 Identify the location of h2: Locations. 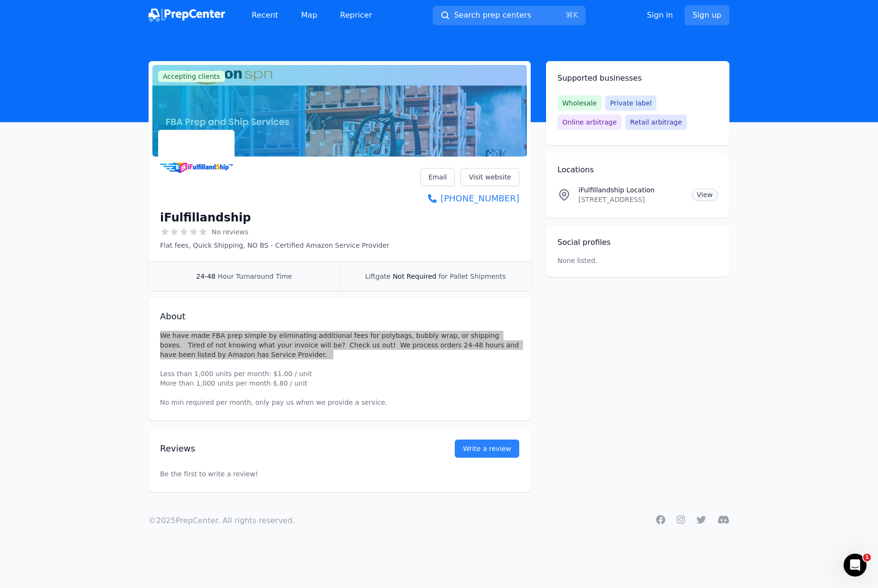
(638, 170).